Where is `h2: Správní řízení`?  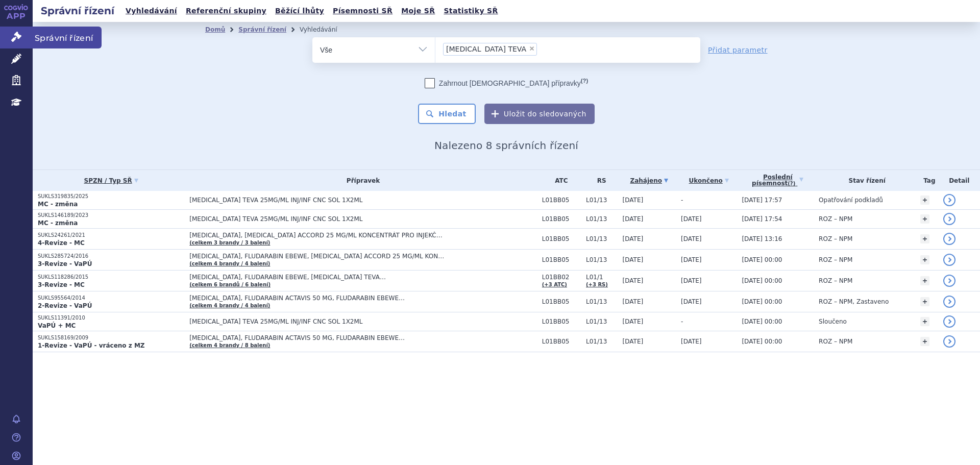
h2: Správní řízení is located at coordinates (78, 10).